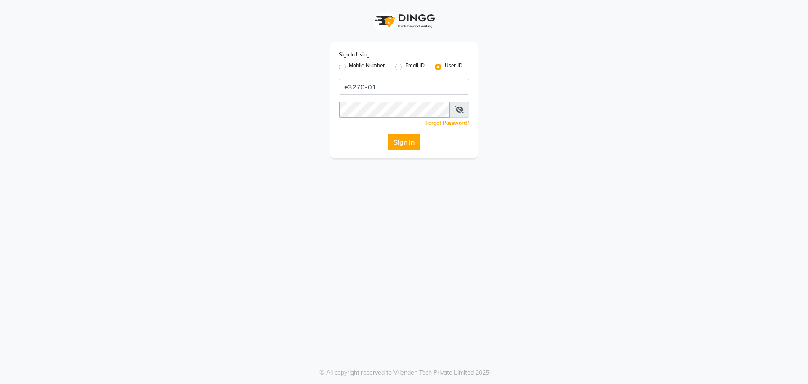 This screenshot has height=384, width=808. Describe the element at coordinates (367, 67) in the screenshot. I see `label: Mobile Number` at that location.